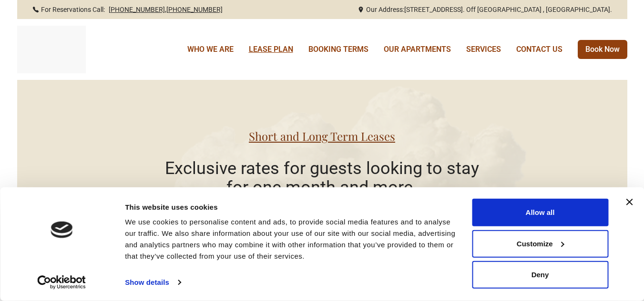 The image size is (644, 301). Describe the element at coordinates (128, 9) in the screenshot. I see `div: For Reservations Call:` at that location.